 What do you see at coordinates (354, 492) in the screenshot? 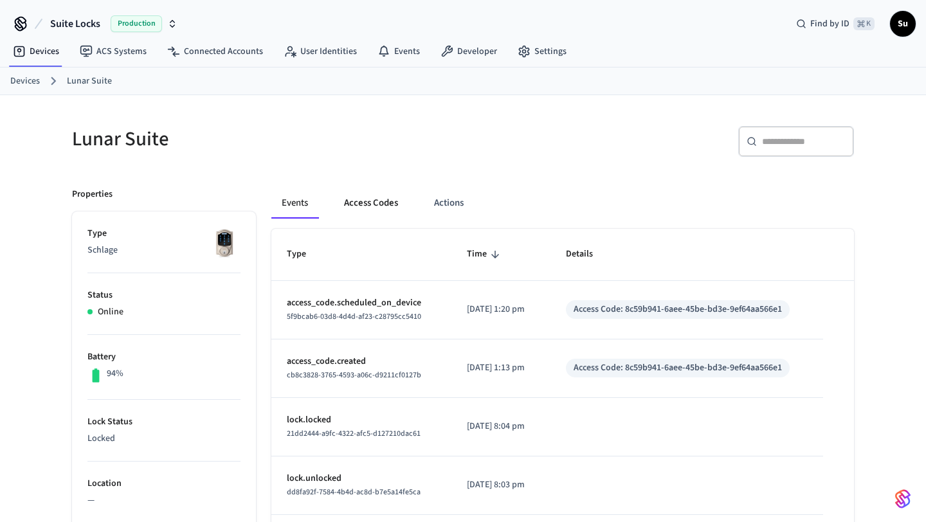
I see `span: dd8fa92f-7584-4b4d-ac8d-b7e5a14fe5ca` at bounding box center [354, 492].